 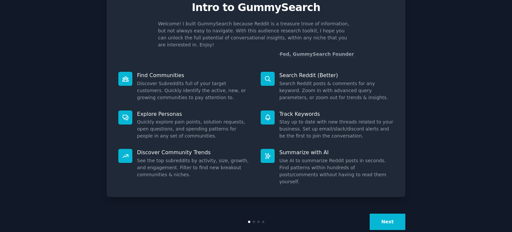 What do you see at coordinates (194, 114) in the screenshot?
I see `p: Explore Personas` at bounding box center [194, 114].